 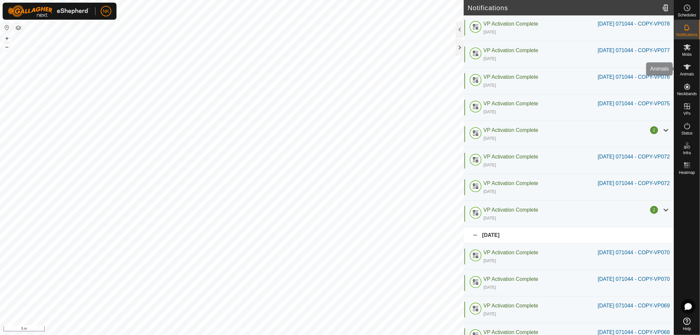 I want to click on a: Privacy Policy, so click(x=218, y=330).